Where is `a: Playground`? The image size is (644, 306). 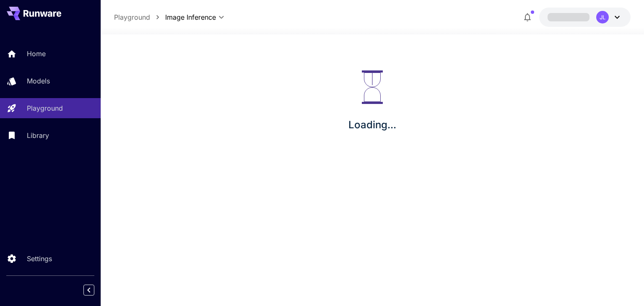
a: Playground is located at coordinates (132, 17).